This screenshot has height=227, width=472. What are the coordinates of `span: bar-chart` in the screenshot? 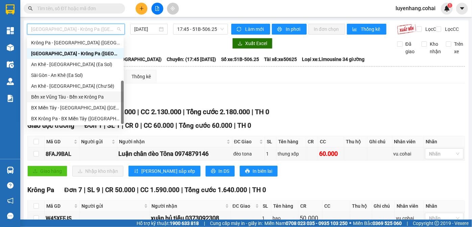 It's located at (355, 29).